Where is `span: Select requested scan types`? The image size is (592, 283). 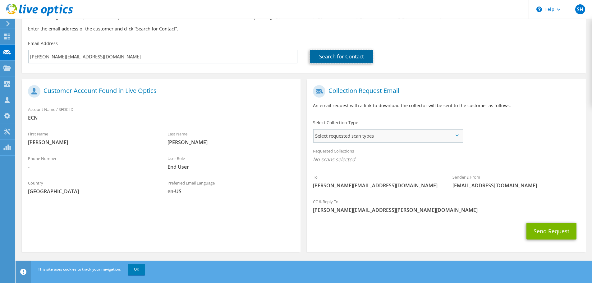
span: Select requested scan types is located at coordinates (388, 136).